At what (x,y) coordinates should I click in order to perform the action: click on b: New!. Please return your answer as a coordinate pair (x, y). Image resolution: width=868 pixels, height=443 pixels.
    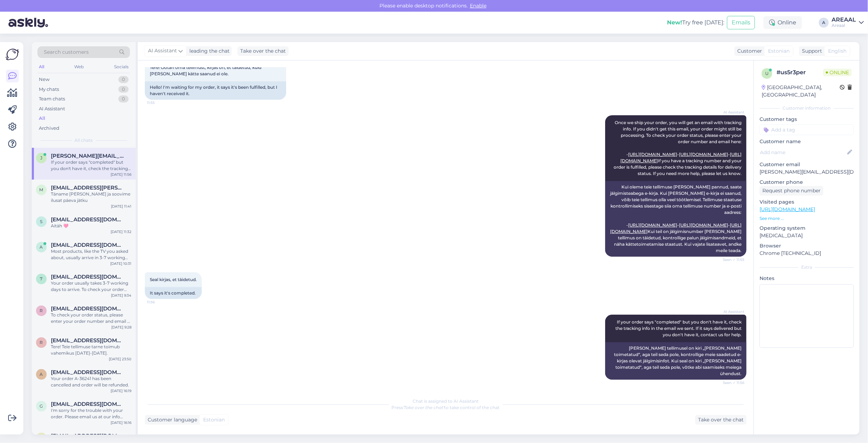
    Looking at the image, I should click on (674, 22).